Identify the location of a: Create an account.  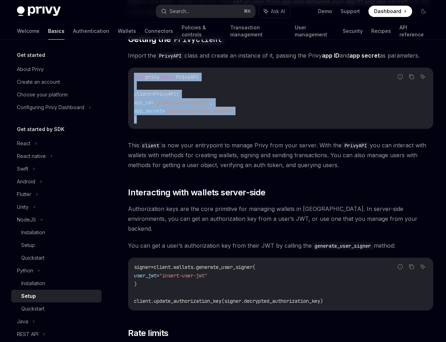
(56, 82).